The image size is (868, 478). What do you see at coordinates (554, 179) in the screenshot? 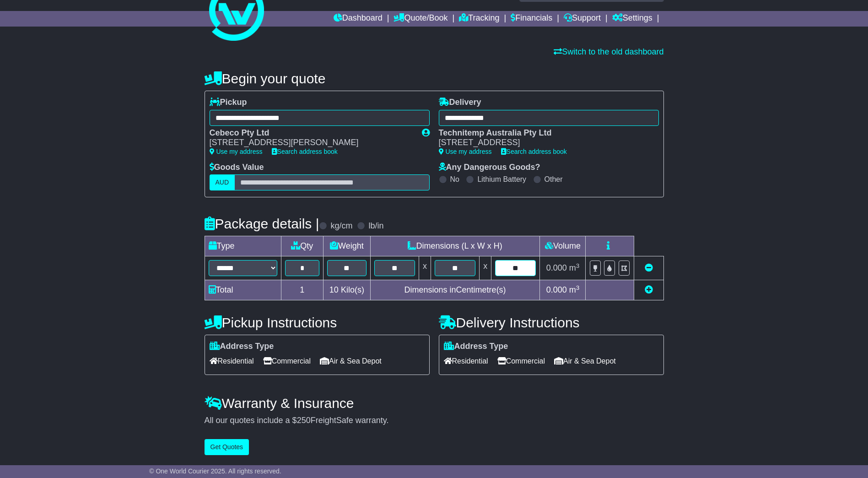
I see `label: Other` at bounding box center [554, 179].